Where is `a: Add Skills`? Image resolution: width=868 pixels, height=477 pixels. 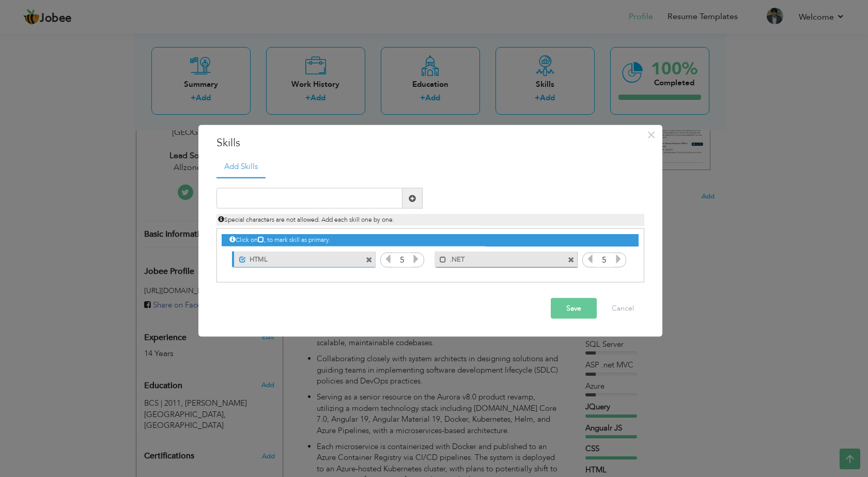 a: Add Skills is located at coordinates (241, 167).